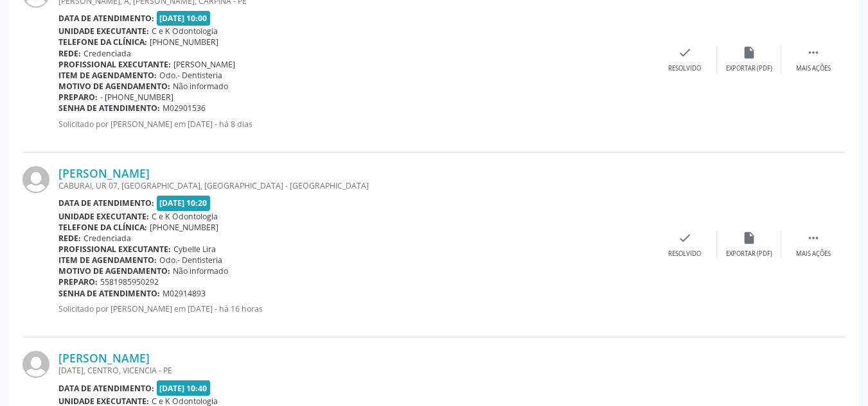 This screenshot has height=406, width=868. What do you see at coordinates (195, 249) in the screenshot?
I see `span: Cybelle Lira` at bounding box center [195, 249].